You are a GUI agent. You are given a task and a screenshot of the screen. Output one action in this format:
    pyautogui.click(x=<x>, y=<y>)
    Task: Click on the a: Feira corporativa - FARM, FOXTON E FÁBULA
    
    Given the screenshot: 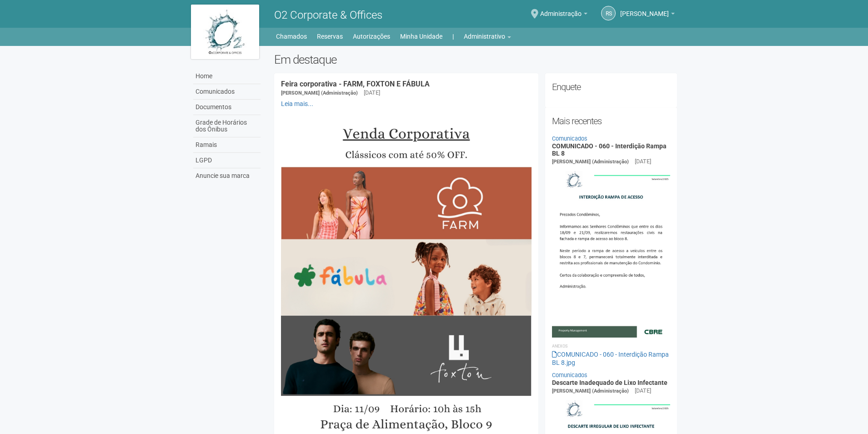 What is the action you would take?
    pyautogui.click(x=355, y=84)
    